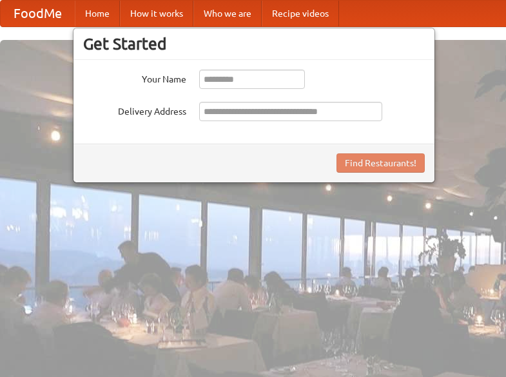  Describe the element at coordinates (135, 77) in the screenshot. I see `label: Your Name` at that location.